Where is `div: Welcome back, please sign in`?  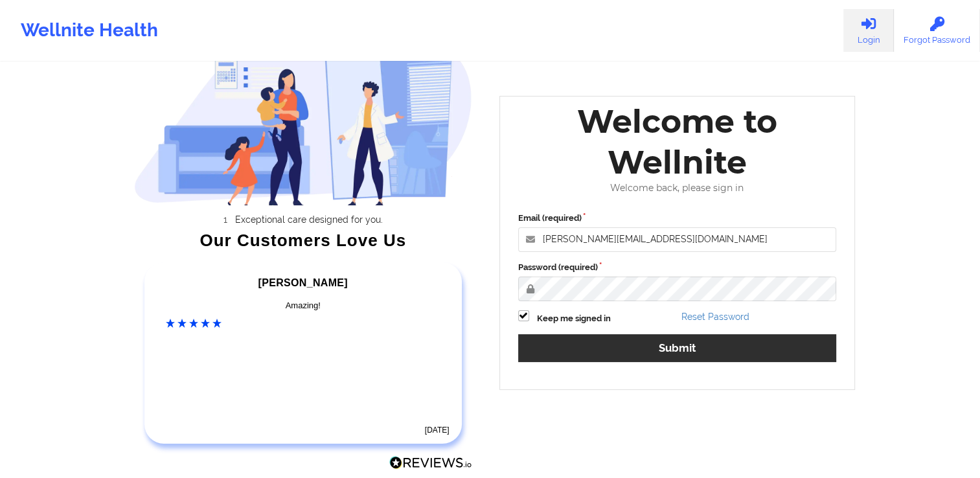 div: Welcome back, please sign in is located at coordinates (678, 188).